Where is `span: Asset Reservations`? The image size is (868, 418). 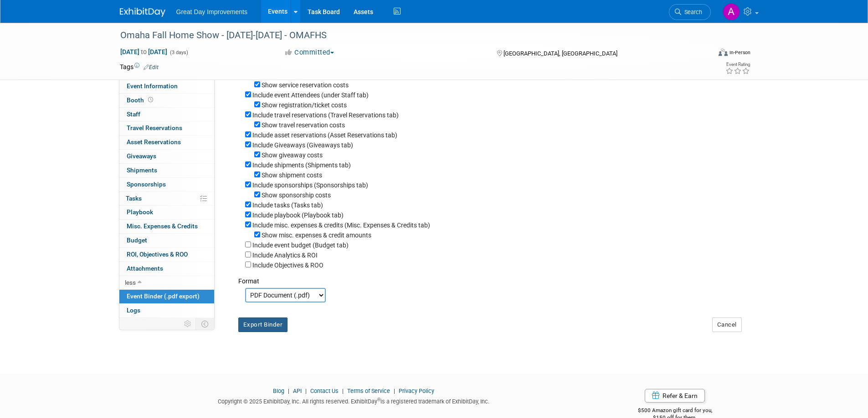 span: Asset Reservations is located at coordinates (153, 142).